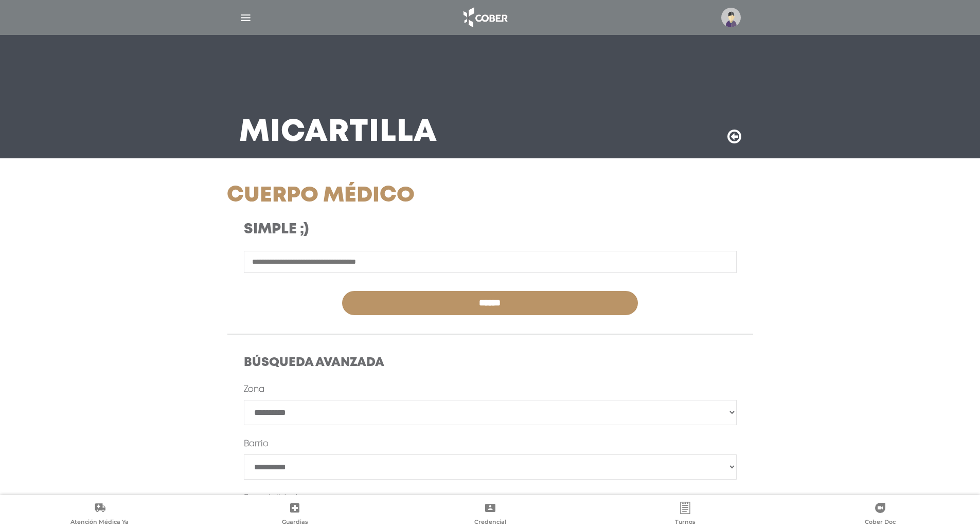 Image resolution: width=980 pixels, height=530 pixels. What do you see at coordinates (731, 18) in the screenshot?
I see `img: profile-placeholder.svg` at bounding box center [731, 18].